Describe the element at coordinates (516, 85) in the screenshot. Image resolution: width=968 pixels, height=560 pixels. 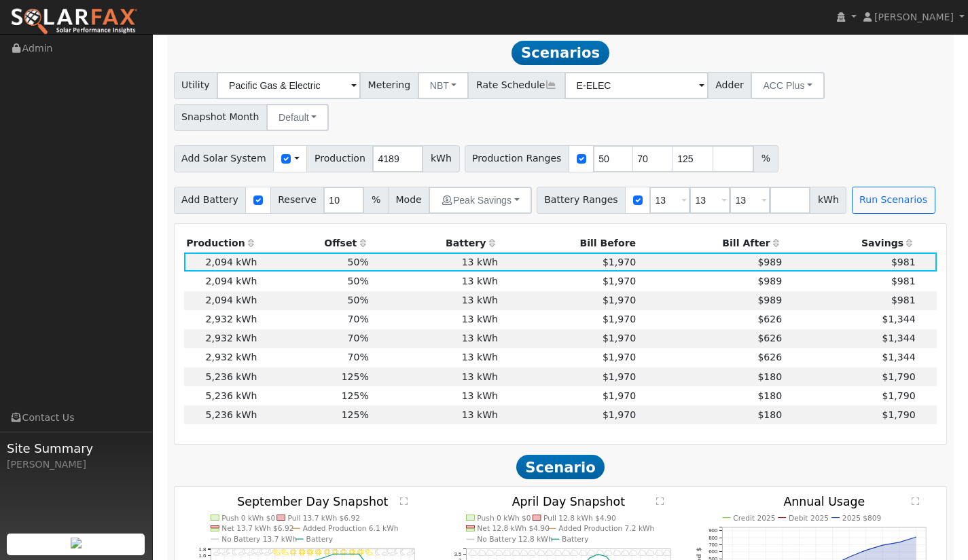
I see `span: Rate Schedule` at that location.